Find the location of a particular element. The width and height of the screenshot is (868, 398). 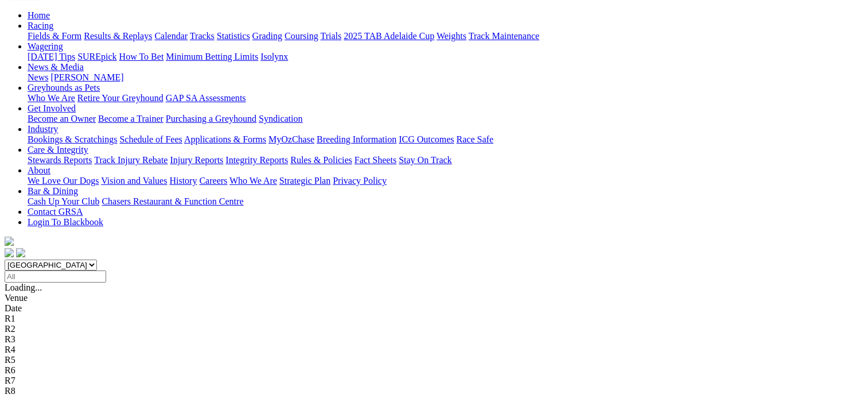

a: Fact Sheets is located at coordinates (375, 159).